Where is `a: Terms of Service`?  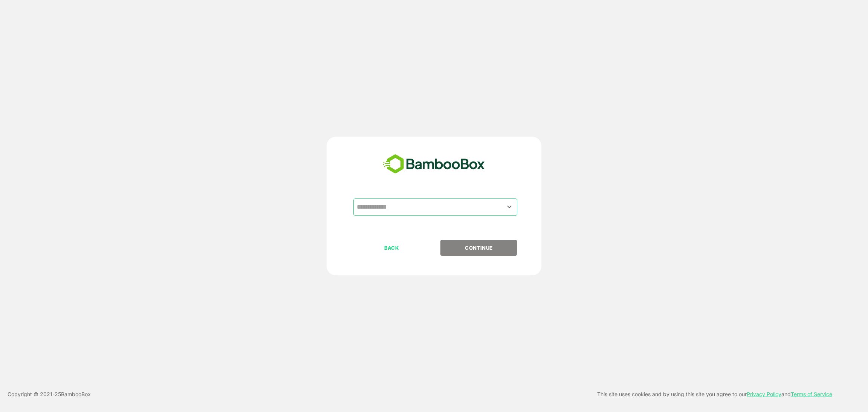
a: Terms of Service is located at coordinates (812, 394).